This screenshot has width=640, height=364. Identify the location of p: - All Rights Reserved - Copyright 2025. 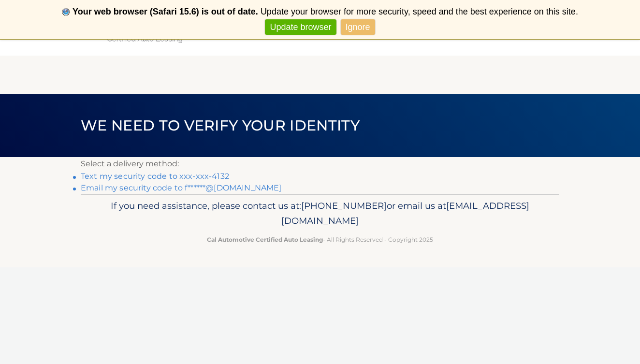
(320, 239).